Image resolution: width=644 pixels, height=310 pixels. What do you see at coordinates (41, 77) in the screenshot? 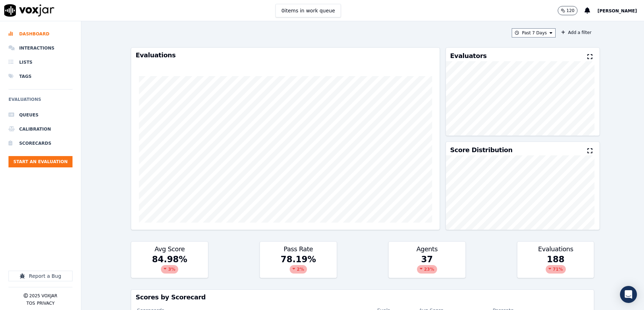
I see `li: Tags` at bounding box center [41, 77].